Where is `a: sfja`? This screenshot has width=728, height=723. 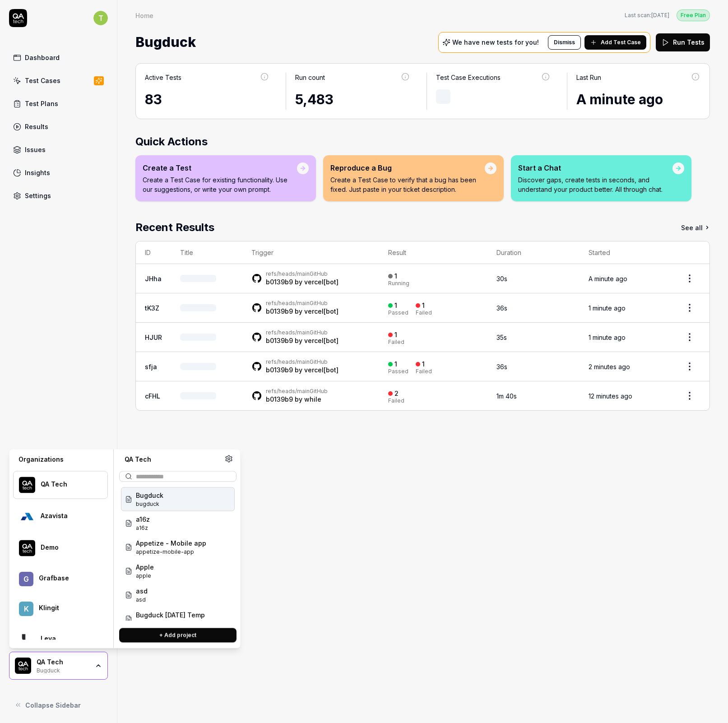 a: sfja is located at coordinates (150, 366).